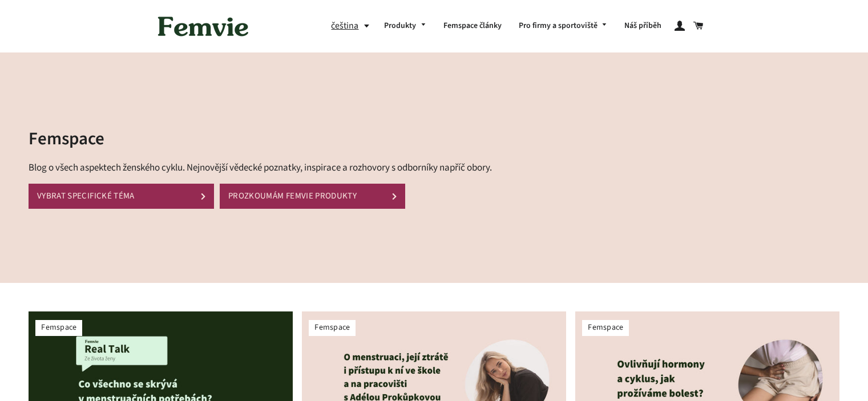 This screenshot has width=868, height=401. I want to click on p: Blog o všech aspektech ženského cyklu. Nejnovější vědecké poznatky, inspirace a rozhovory s odbor..., so click(266, 168).